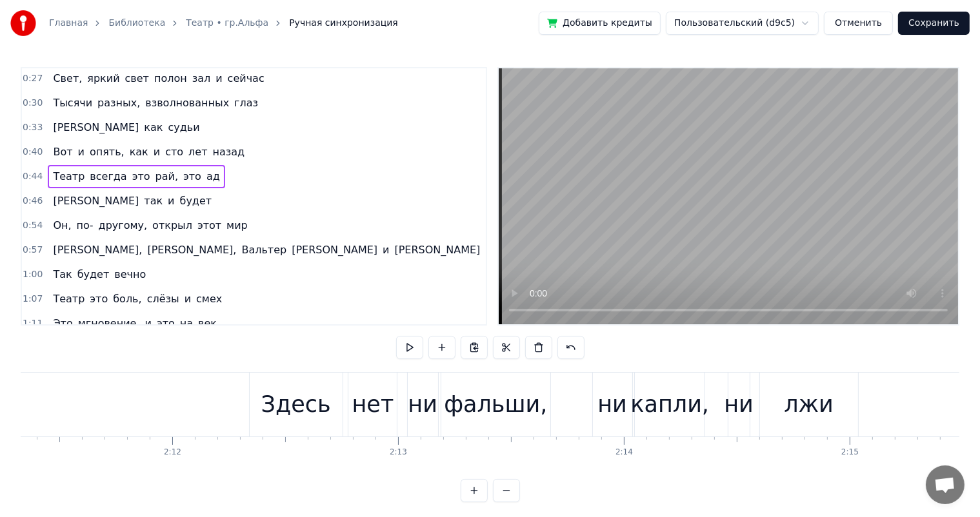 This screenshot has width=980, height=517. Describe the element at coordinates (197, 152) in the screenshot. I see `span: лет` at that location.